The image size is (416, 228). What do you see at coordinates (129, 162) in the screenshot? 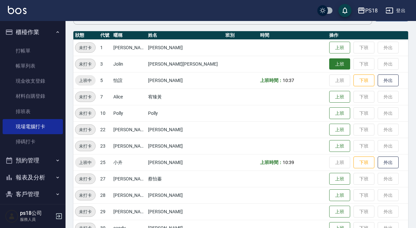
I see `td: 小卉` at bounding box center [129, 162].